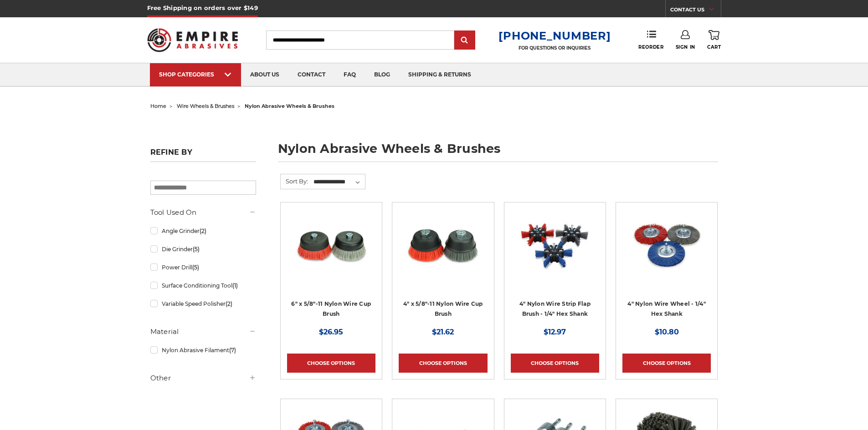  I want to click on a: 4" Nylon Wire Wheel - 1/4" Hex Shank, so click(667, 309).